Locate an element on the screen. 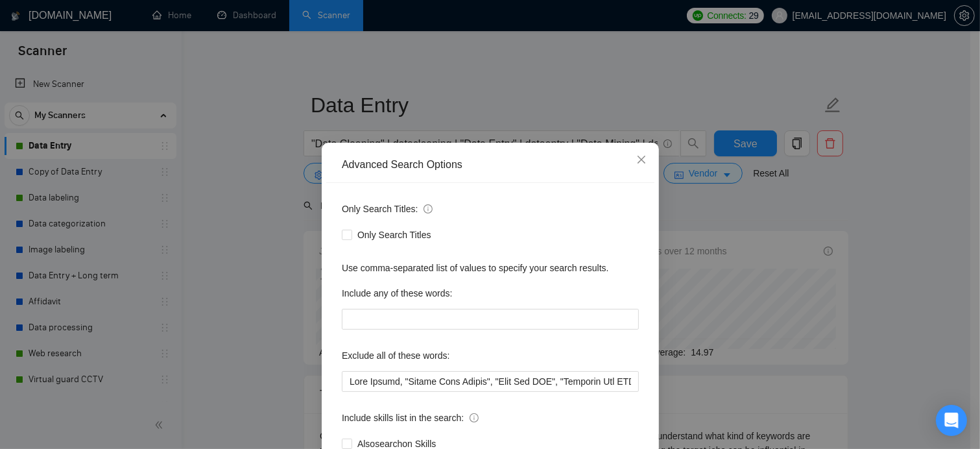 This screenshot has height=449, width=980. div: Open Intercom Messenger is located at coordinates (951, 420).